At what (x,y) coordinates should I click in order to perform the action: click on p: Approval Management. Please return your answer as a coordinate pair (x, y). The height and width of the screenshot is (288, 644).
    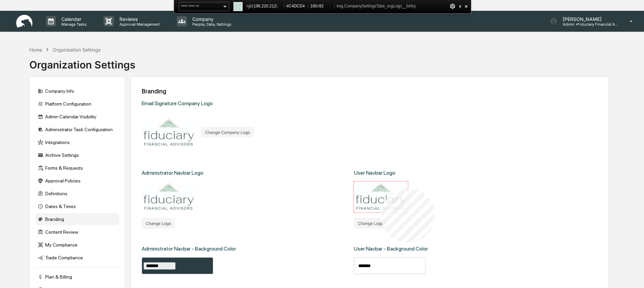
    Looking at the image, I should click on (139, 24).